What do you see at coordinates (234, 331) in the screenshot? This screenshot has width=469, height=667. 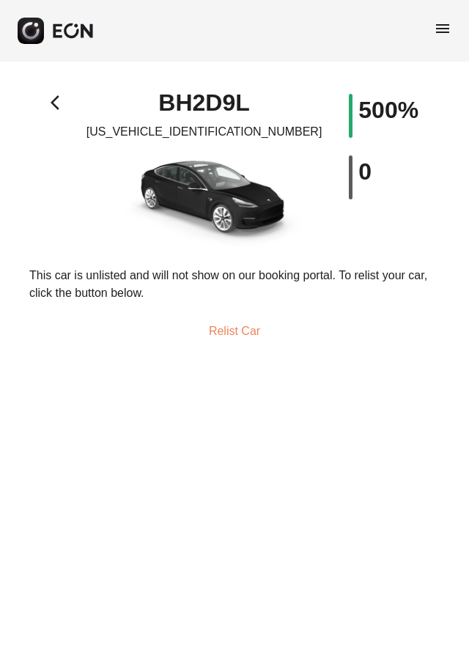 I see `button: Relist Car` at bounding box center [234, 331].